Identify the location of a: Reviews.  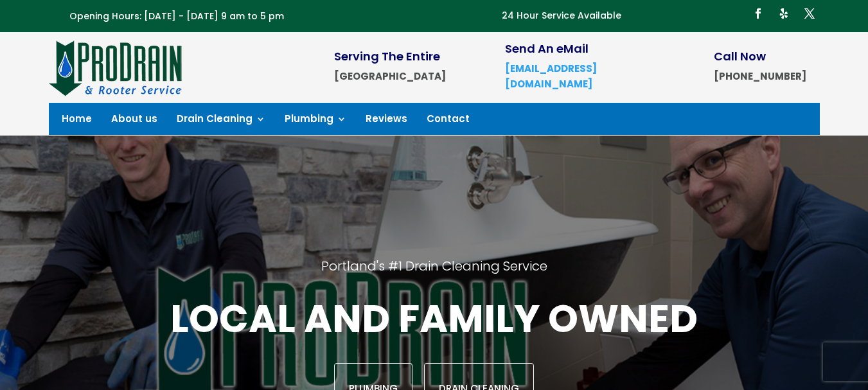
(386, 121).